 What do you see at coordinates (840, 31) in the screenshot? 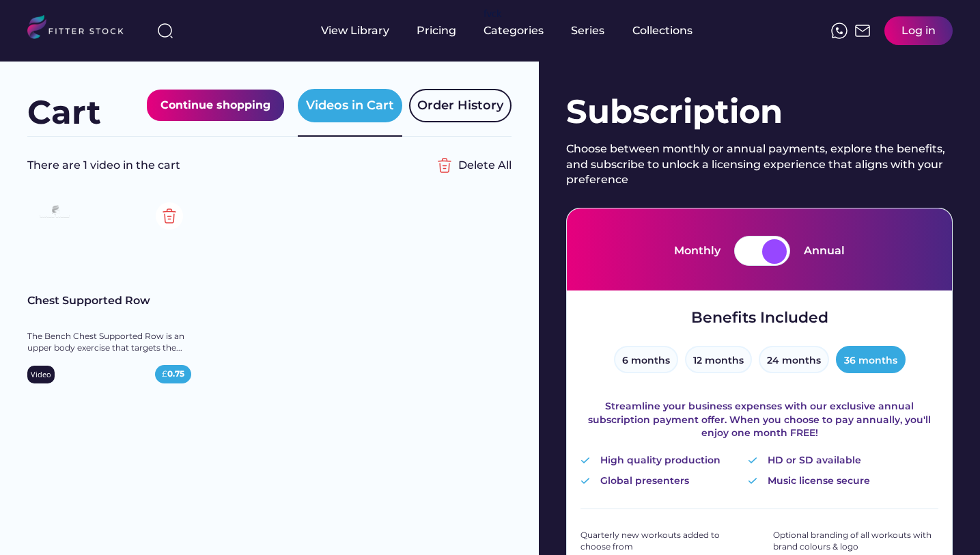
I see `img: meteor-icons_whatsapp%20%281%29.svg` at bounding box center [840, 31].